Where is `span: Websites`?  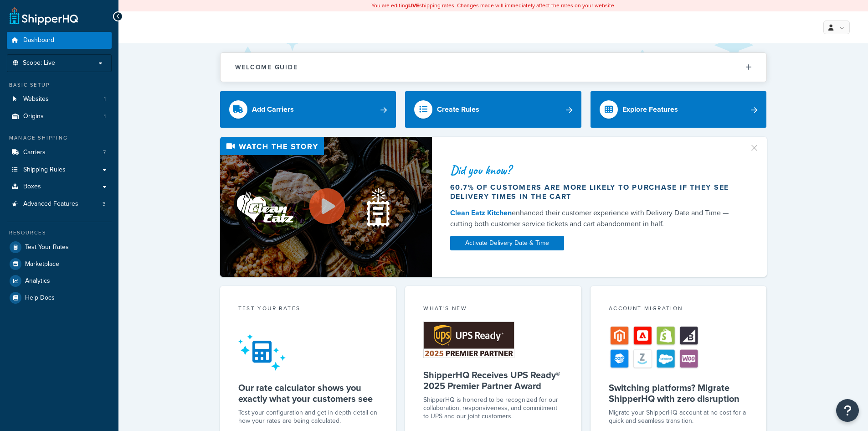
span: Websites is located at coordinates (36, 99).